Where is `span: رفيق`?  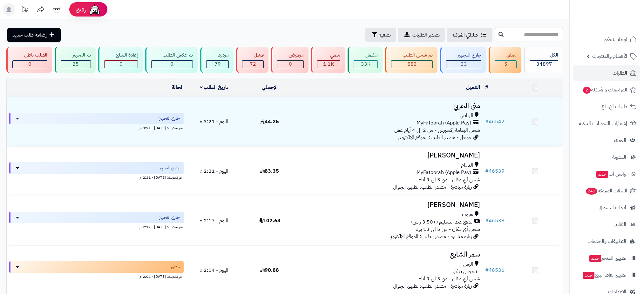
span: رفيق is located at coordinates (81, 10).